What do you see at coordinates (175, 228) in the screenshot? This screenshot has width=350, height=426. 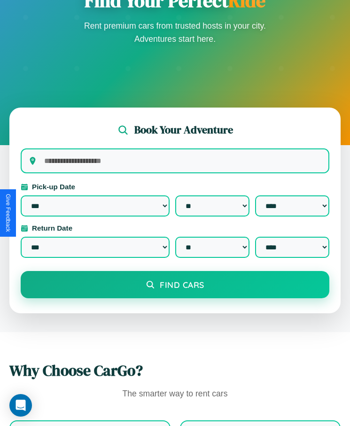 I see `label: Return Date` at bounding box center [175, 228].